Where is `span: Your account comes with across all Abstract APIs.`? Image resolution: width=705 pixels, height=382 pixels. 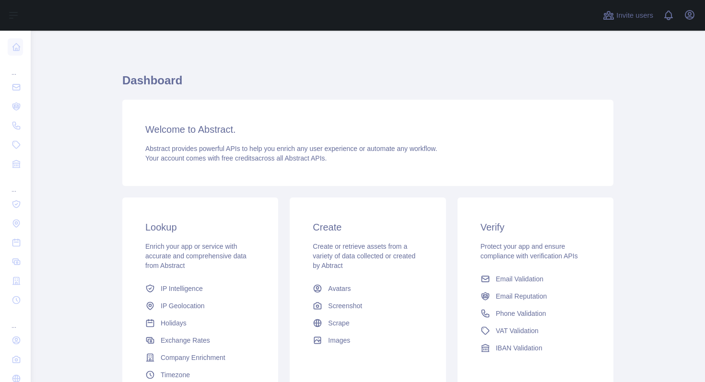 span: Your account comes with across all Abstract APIs. is located at coordinates (236, 158).